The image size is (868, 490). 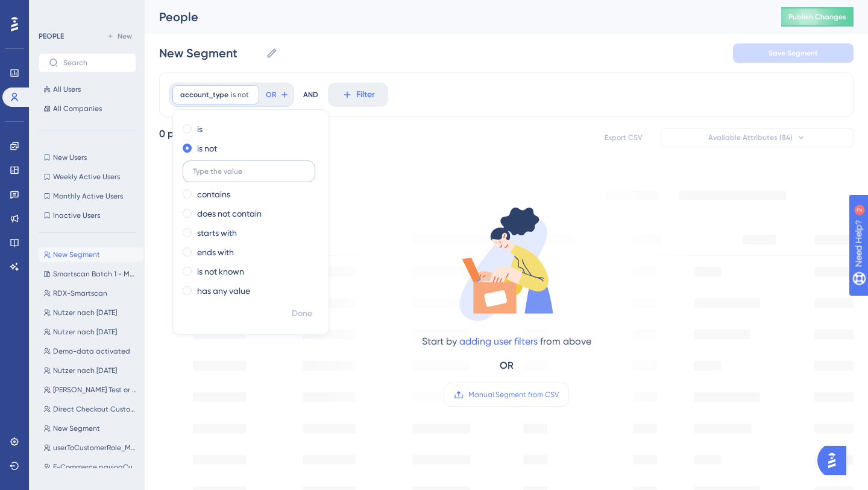 What do you see at coordinates (91, 294) in the screenshot?
I see `button: RDX-Smartscan` at bounding box center [91, 294].